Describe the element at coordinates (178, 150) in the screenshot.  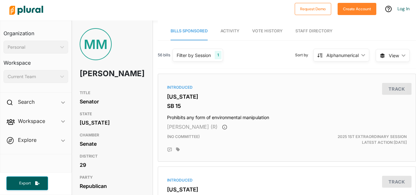
I see `div: Add tags` at that location.